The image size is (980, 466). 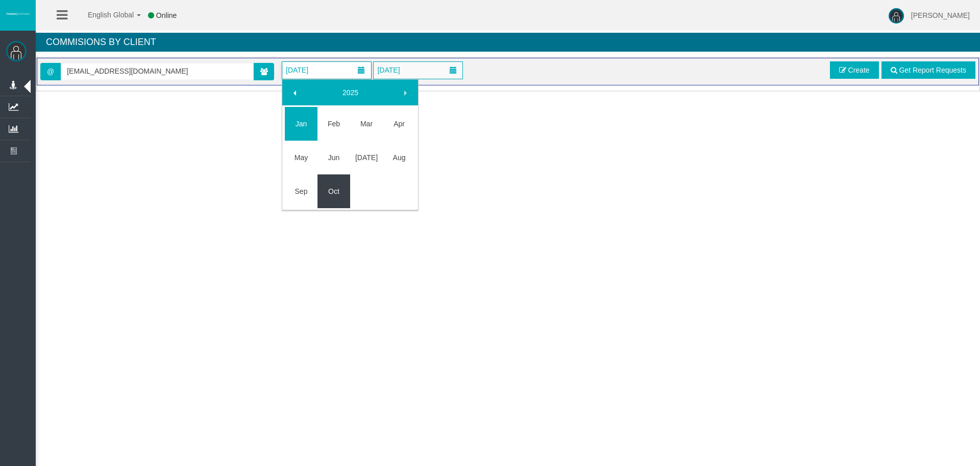 What do you see at coordinates (301, 123) in the screenshot?
I see `a: Jan` at bounding box center [301, 123].